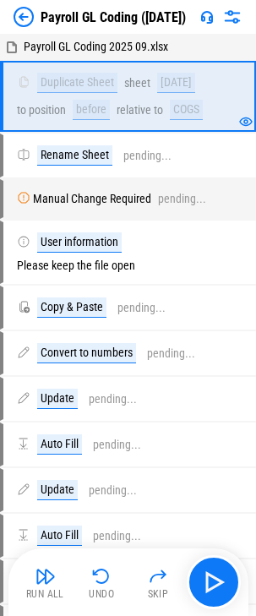  What do you see at coordinates (232, 17) in the screenshot?
I see `img: Settings menu` at bounding box center [232, 17].